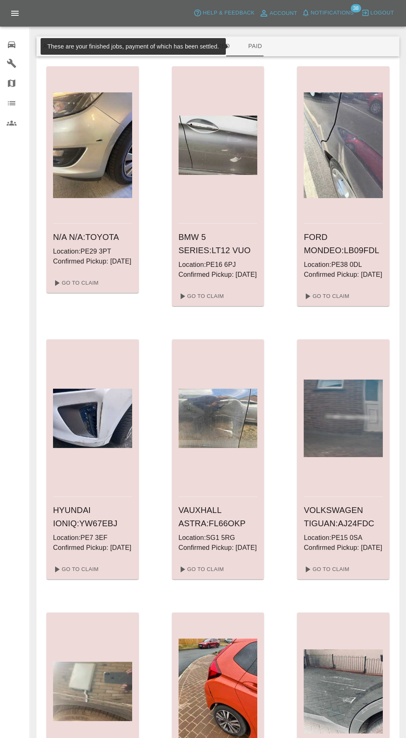 The height and width of the screenshot is (738, 406). Describe the element at coordinates (378, 13) in the screenshot. I see `button: Logout` at that location.